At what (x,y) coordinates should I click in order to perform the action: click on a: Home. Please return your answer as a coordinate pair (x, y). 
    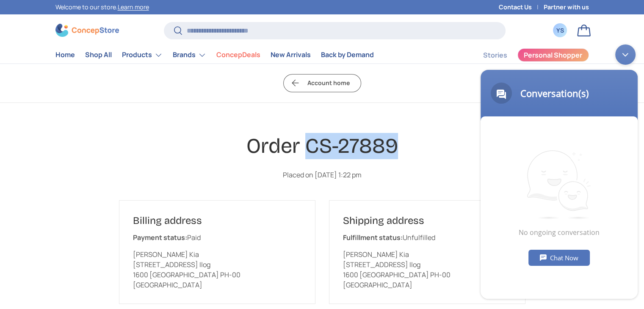
    Looking at the image, I should click on (65, 55).